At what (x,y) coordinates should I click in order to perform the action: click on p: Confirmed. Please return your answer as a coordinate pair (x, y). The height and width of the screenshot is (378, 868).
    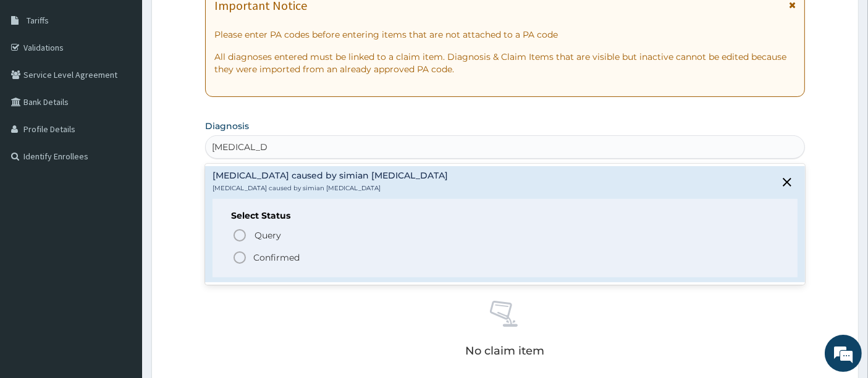
    Looking at the image, I should click on (277, 258).